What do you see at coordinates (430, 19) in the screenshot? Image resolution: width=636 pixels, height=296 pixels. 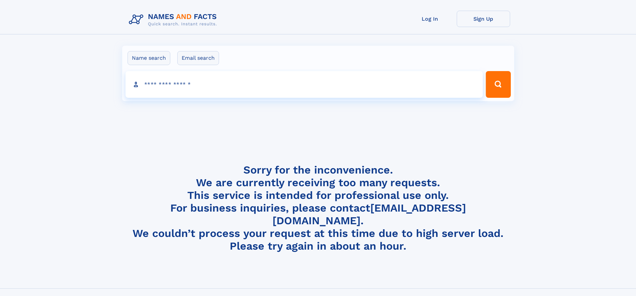 I see `a: Log In` at bounding box center [430, 19].